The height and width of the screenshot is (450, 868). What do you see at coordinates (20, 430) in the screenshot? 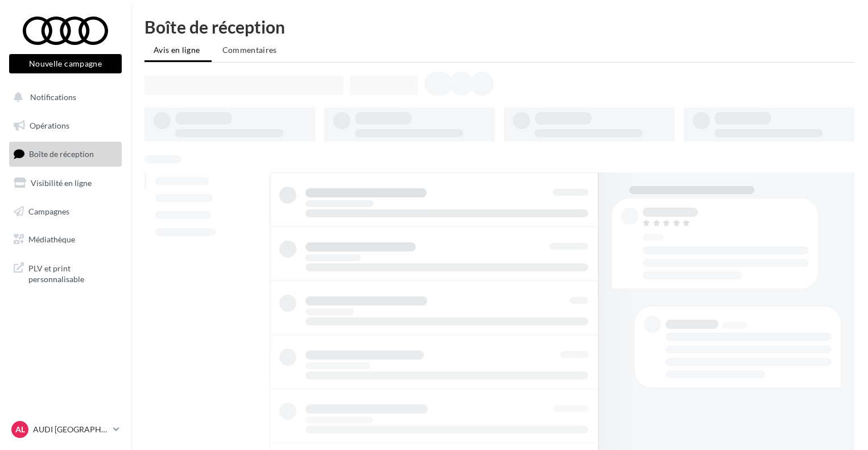
I see `span: AL` at bounding box center [20, 430].